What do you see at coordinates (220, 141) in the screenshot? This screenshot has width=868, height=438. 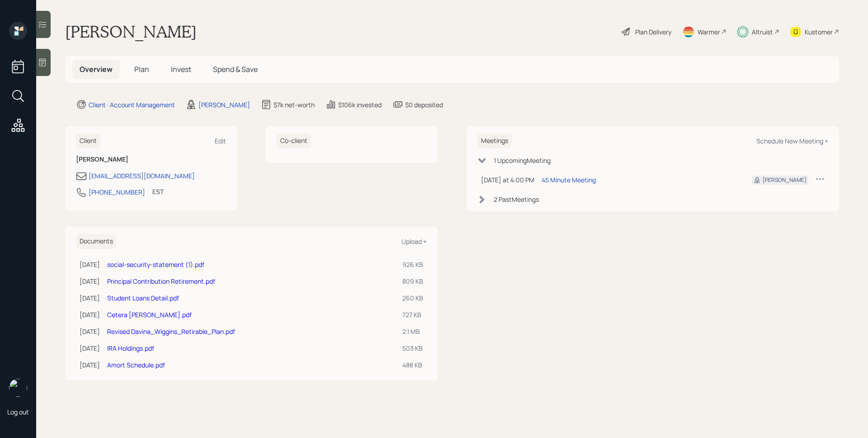 I see `div: Edit` at bounding box center [220, 141].